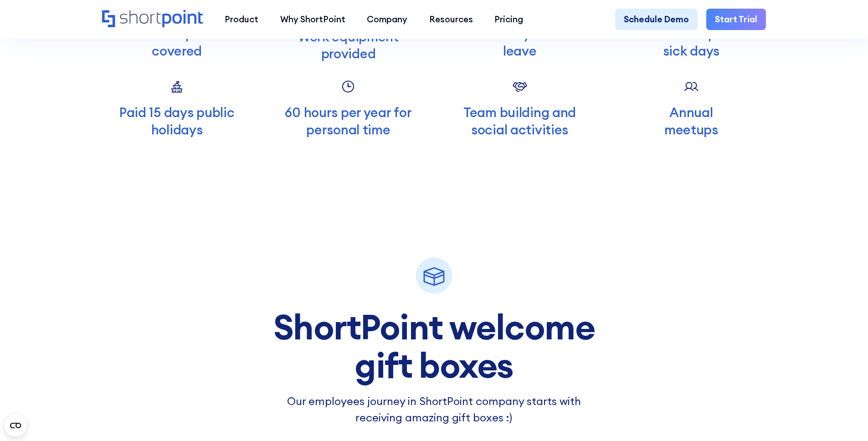  I want to click on a: Why ShortPoint, so click(313, 20).